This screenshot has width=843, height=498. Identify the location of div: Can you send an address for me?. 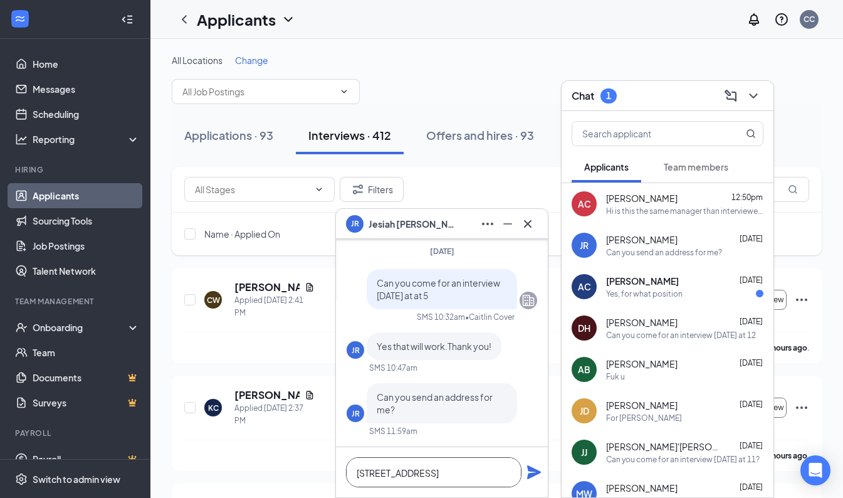
(664, 252).